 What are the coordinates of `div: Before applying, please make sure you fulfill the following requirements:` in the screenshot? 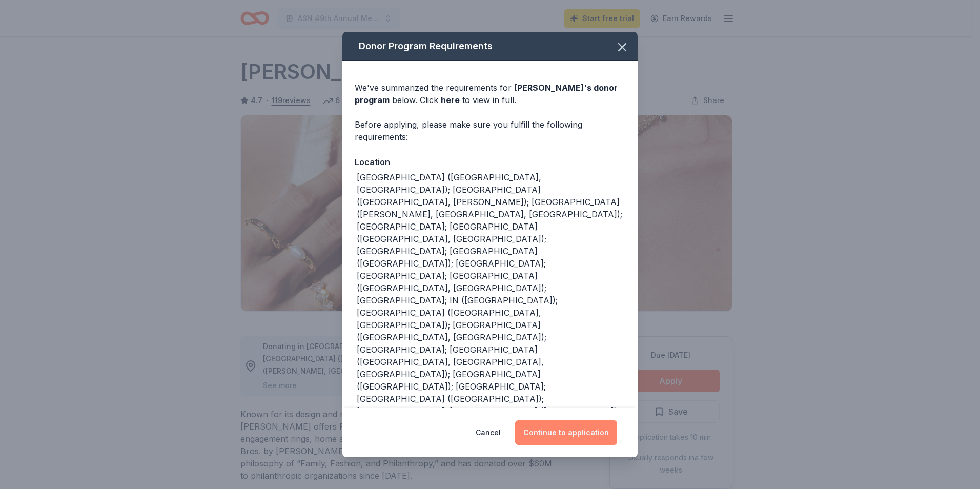 It's located at (490, 131).